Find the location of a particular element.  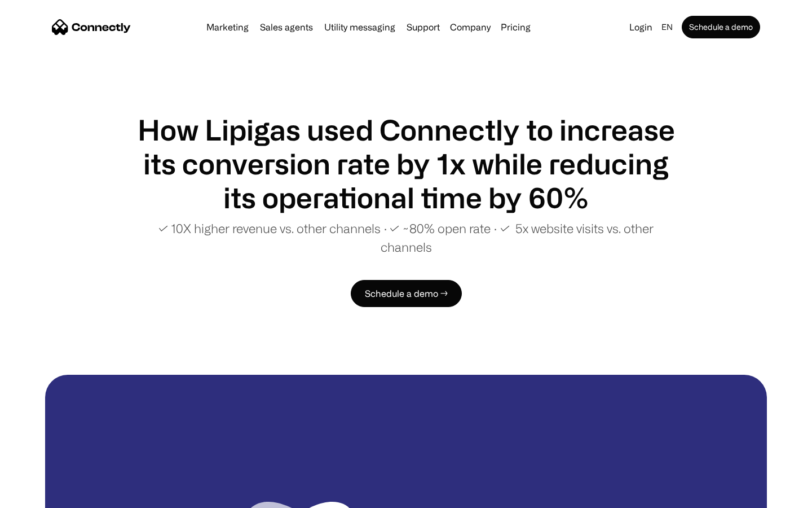

h1: How Lipigas used Connectly to increase its conversion rate by 1x while reducing its operational t... is located at coordinates (406, 164).